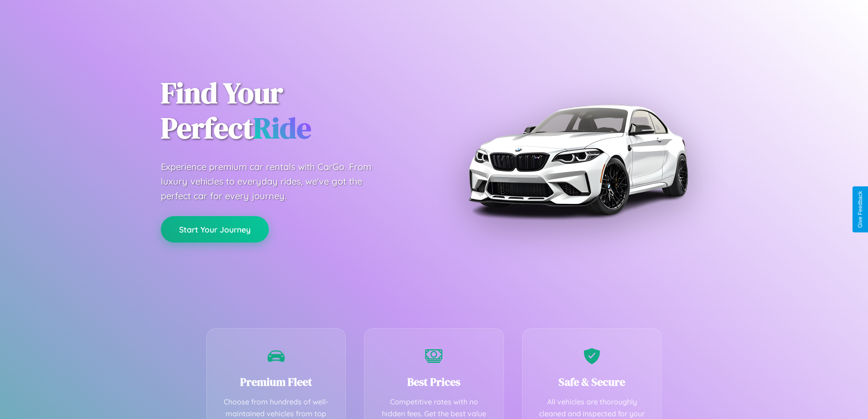  What do you see at coordinates (578, 160) in the screenshot?
I see `img: Premium BMW car rental vehicle` at bounding box center [578, 160].